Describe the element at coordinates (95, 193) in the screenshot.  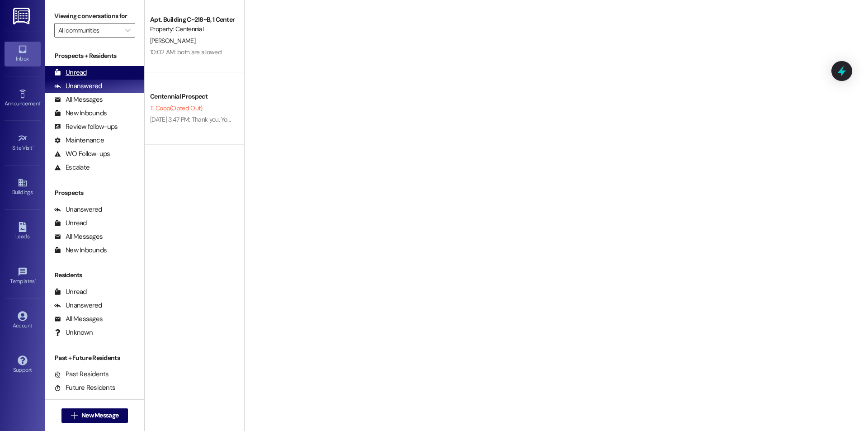
I see `div: Prospects` at that location.